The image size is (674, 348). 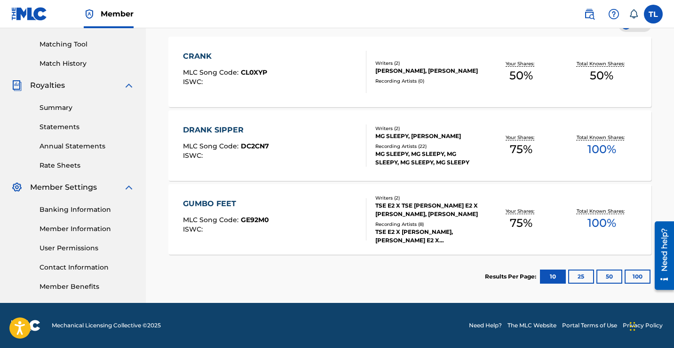 I want to click on span: Royalties, so click(x=47, y=86).